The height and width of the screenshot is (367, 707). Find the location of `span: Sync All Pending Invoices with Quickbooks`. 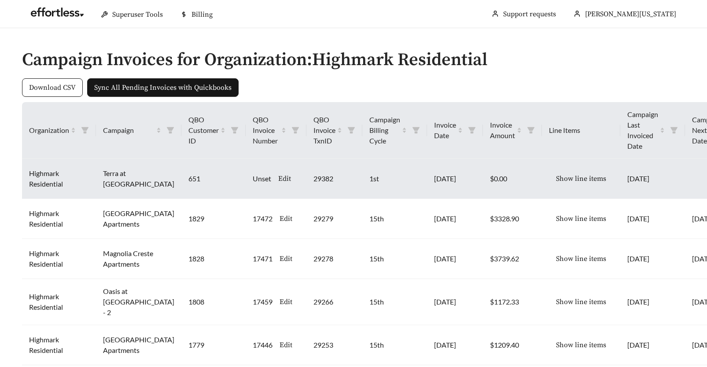

span: Sync All Pending Invoices with Quickbooks is located at coordinates (163, 88).